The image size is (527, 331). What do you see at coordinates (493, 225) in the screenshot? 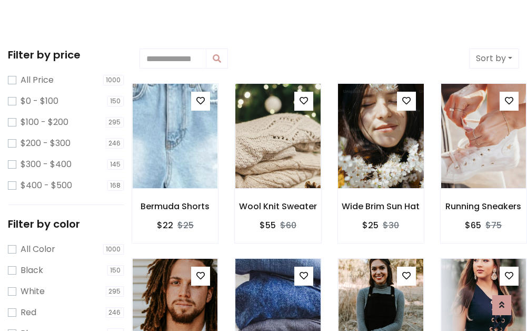
I see `del: $75` at bounding box center [493, 225].